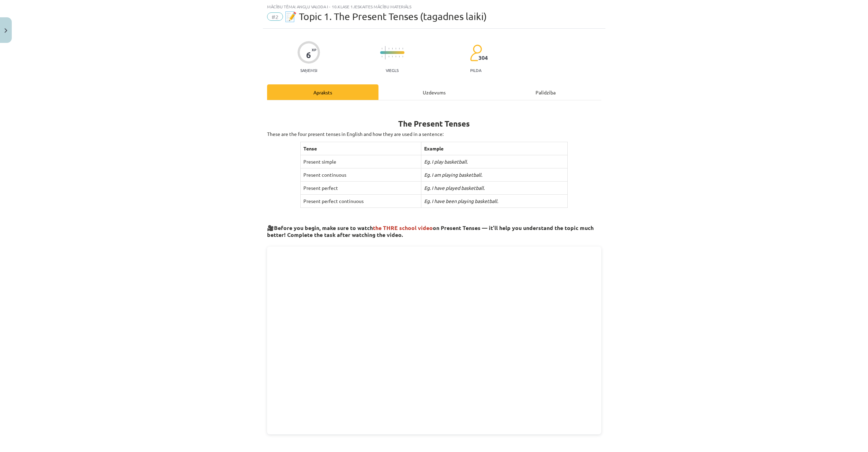 The image size is (868, 452). Describe the element at coordinates (386, 52) in the screenshot. I see `img: icon-long-line-d9ea69661e0d244f92f715978eff75569469978d946b2353a9bb055b3ed8787d.svg` at that location.